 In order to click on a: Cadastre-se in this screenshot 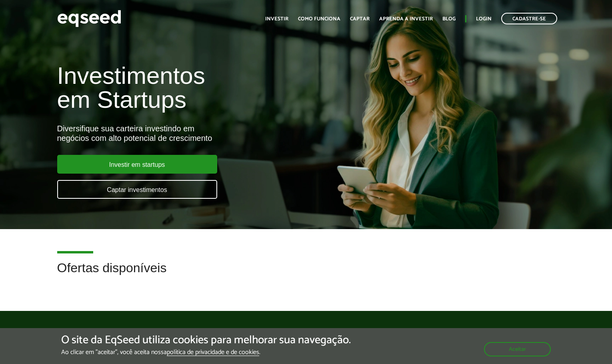, I will do `click(529, 18)`.